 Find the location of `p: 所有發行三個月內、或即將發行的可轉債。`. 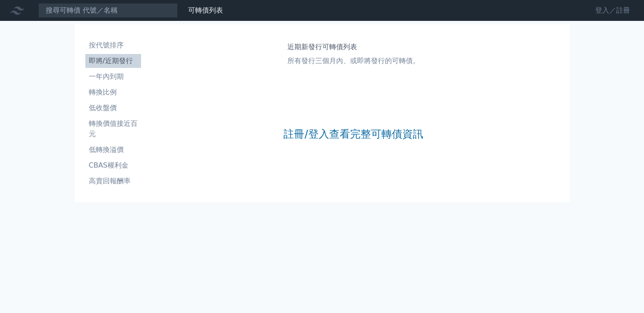

p: 所有發行三個月內、或即將發行的可轉債。 is located at coordinates (354, 61).